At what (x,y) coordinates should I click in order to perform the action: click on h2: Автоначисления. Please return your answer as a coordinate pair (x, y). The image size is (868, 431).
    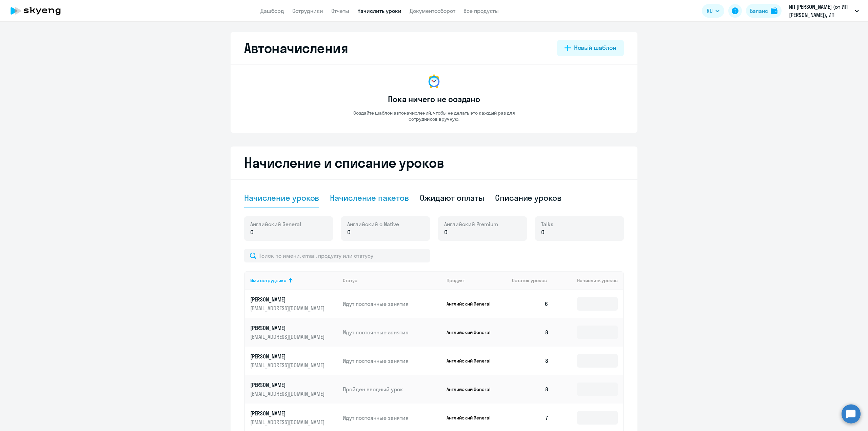
    Looking at the image, I should click on (296, 48).